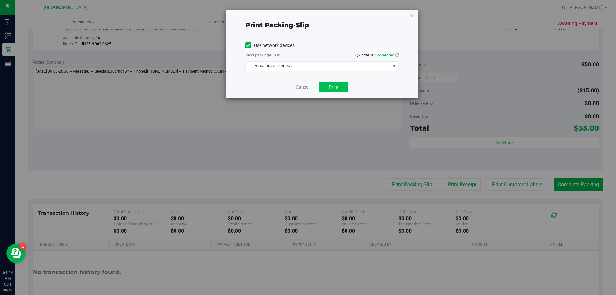 The image size is (616, 295). I want to click on a: Cancel, so click(303, 87).